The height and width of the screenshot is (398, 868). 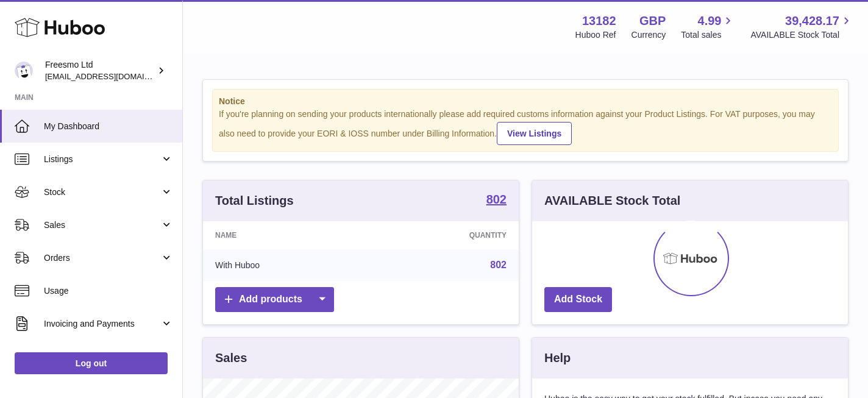 I want to click on span: Stock, so click(x=102, y=192).